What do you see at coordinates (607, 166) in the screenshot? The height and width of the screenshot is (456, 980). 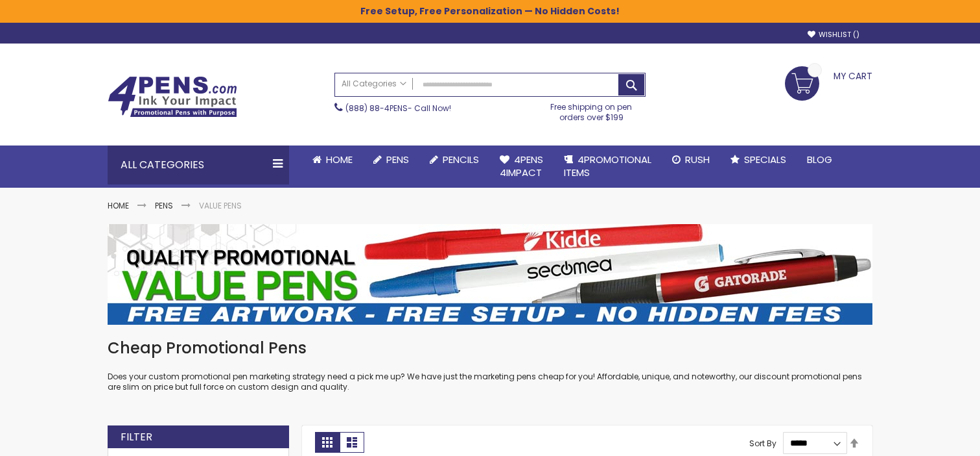 I see `a: 4PROMOTIONALITEMS` at bounding box center [607, 166].